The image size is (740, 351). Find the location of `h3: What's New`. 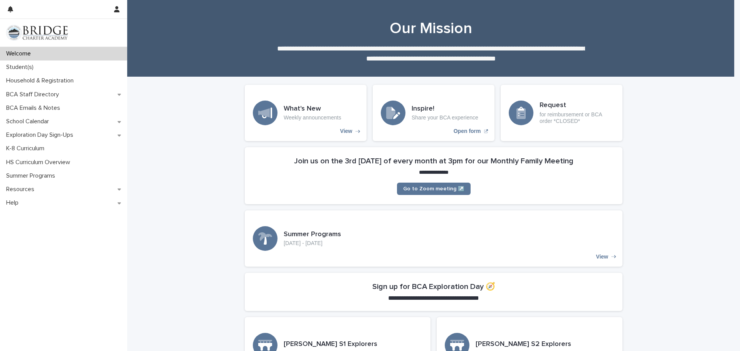

h3: What's New is located at coordinates (312, 109).